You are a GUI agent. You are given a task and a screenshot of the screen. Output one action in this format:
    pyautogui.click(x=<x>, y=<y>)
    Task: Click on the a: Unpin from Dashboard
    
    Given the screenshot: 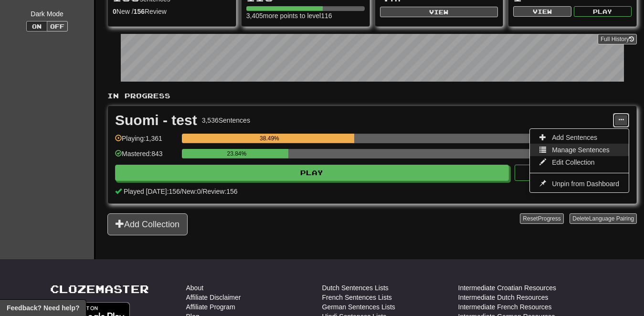 What is the action you would take?
    pyautogui.click(x=579, y=184)
    